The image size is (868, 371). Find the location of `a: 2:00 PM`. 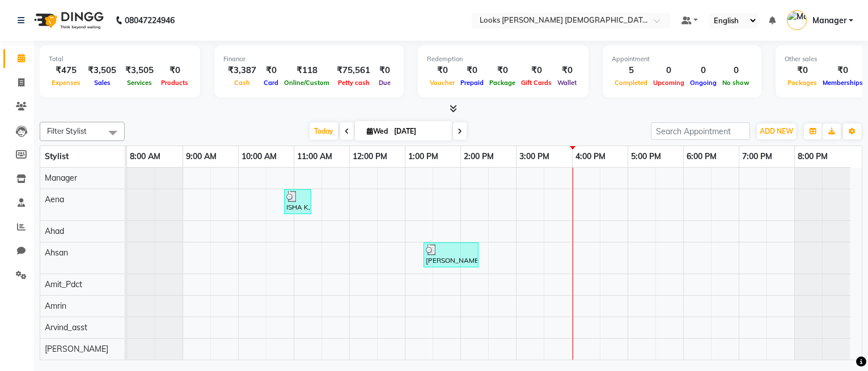

a: 2:00 PM is located at coordinates (479, 156).